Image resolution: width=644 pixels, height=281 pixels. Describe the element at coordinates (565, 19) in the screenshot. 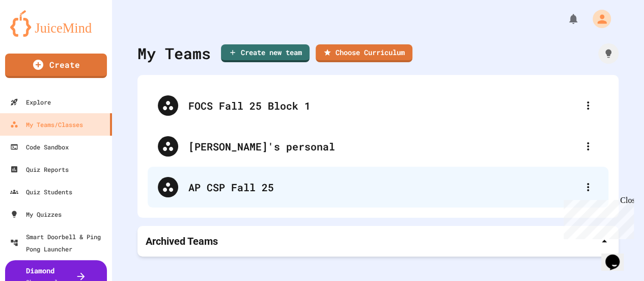

I see `div: My Notifications` at that location.